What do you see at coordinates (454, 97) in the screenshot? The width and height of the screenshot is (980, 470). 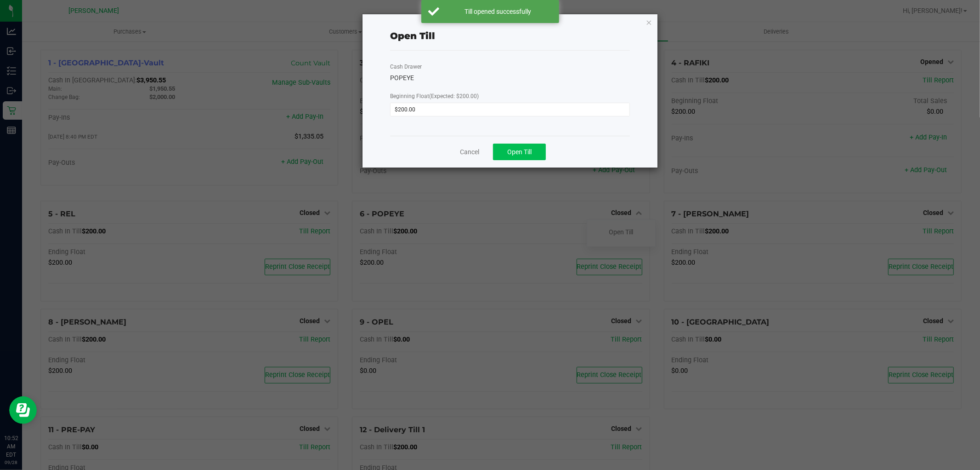 I see `span: (Expected: $200.00)` at bounding box center [454, 97].